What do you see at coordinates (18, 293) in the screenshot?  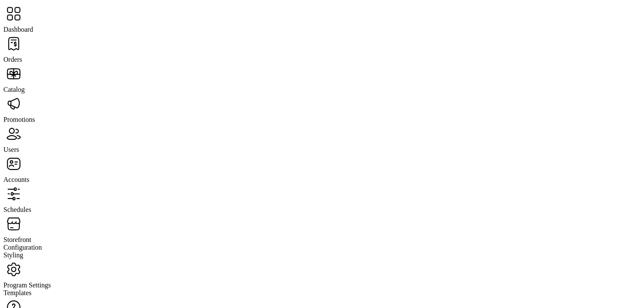 I see `span: Templates` at bounding box center [18, 293].